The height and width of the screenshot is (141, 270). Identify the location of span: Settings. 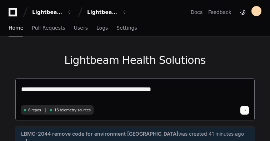
(126, 28).